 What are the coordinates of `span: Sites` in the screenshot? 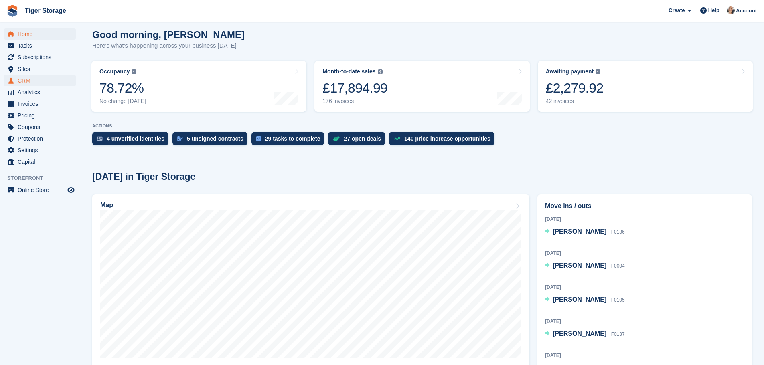 It's located at (42, 69).